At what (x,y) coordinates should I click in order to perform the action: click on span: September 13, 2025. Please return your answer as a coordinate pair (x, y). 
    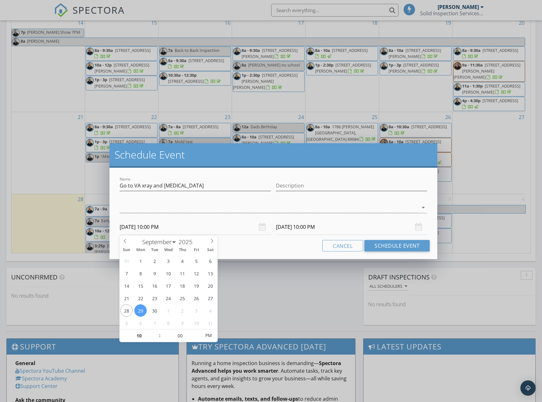
    Looking at the image, I should click on (210, 273).